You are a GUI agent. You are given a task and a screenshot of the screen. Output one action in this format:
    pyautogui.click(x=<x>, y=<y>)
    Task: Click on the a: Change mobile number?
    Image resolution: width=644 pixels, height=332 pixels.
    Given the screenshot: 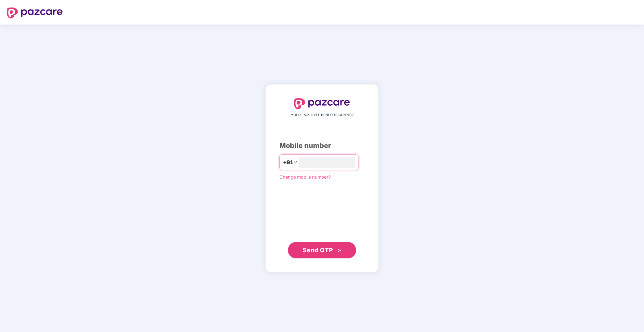 What is the action you would take?
    pyautogui.click(x=305, y=177)
    